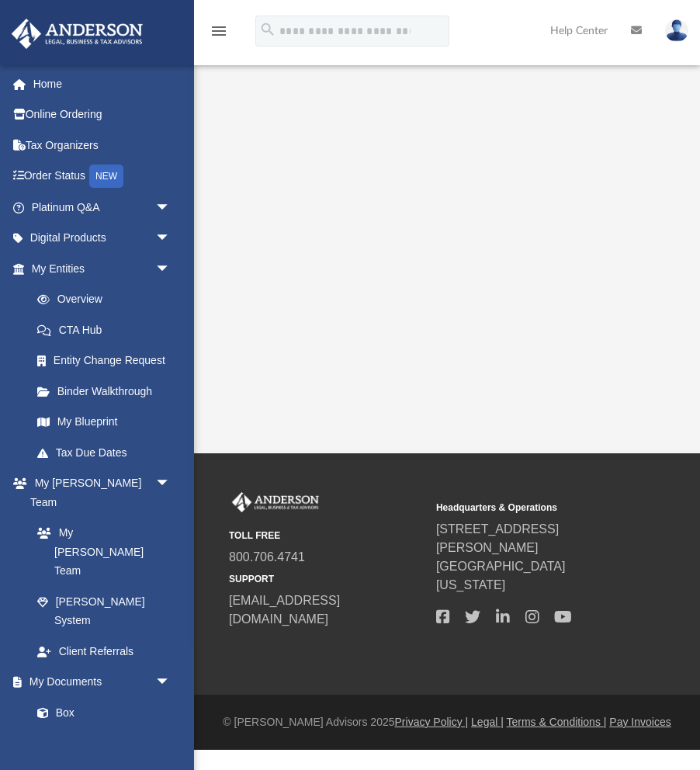  What do you see at coordinates (108, 391) in the screenshot?
I see `a: Binder Walkthrough` at bounding box center [108, 391].